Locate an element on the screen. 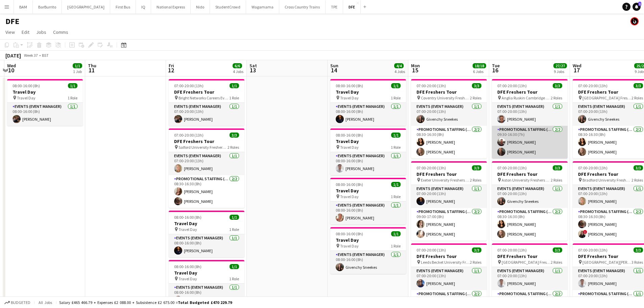 Image resolution: width=644 pixels, height=308 pixels. app-job-card: 07:00-20:00 (13h)1/1DFE Freshers Tour Bright Networks Careers Event1 RoleEvents (Event Manager)1/... is located at coordinates (207, 103).